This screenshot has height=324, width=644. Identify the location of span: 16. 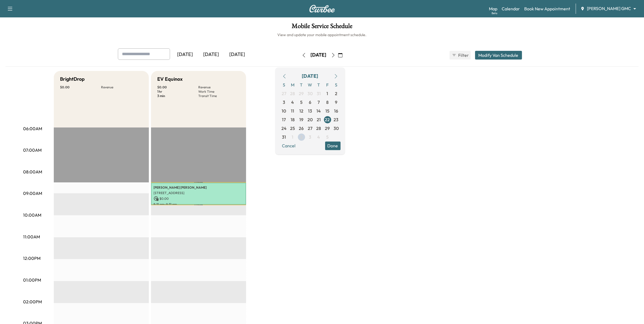
(336, 111).